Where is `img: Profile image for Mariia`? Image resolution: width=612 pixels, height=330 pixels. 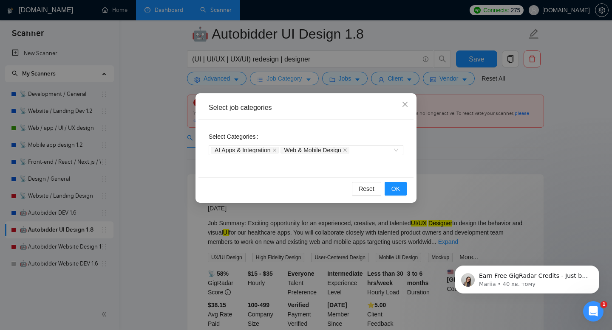 img: Profile image for Mariia is located at coordinates (26, 32).